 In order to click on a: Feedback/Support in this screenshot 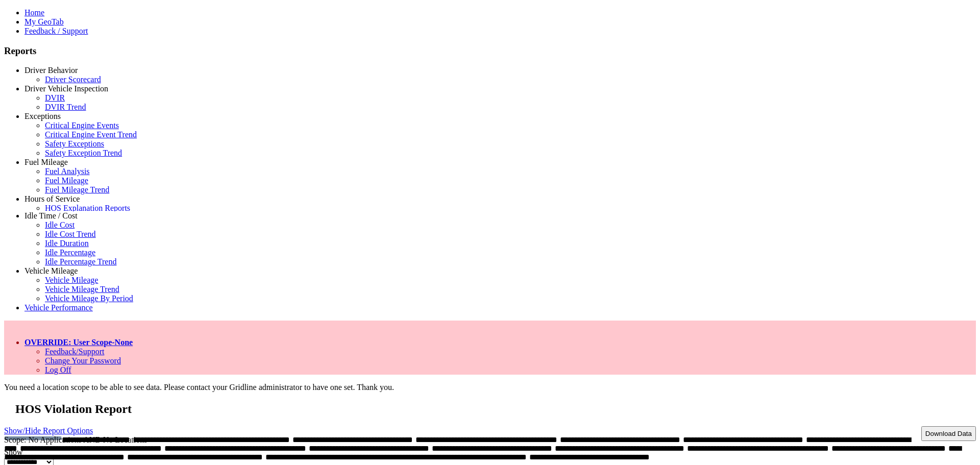, I will do `click(74, 351)`.